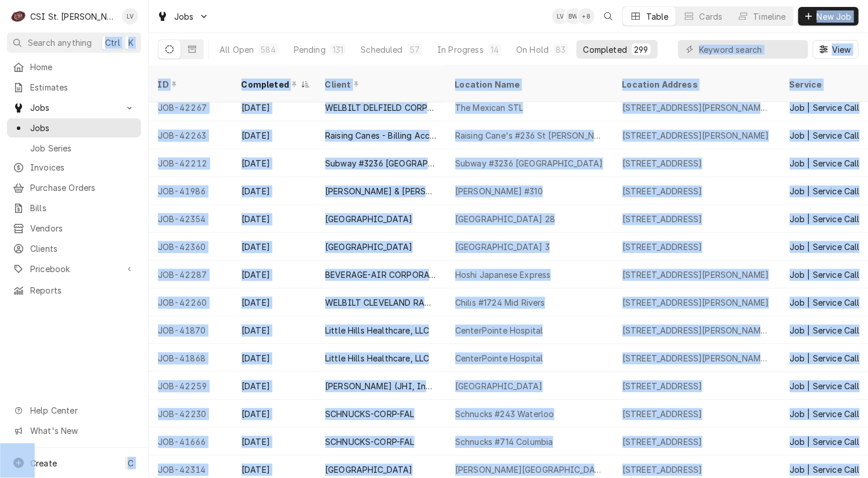 This screenshot has width=868, height=478. What do you see at coordinates (191, 274) in the screenshot?
I see `div: JOB-42287` at bounding box center [191, 274].